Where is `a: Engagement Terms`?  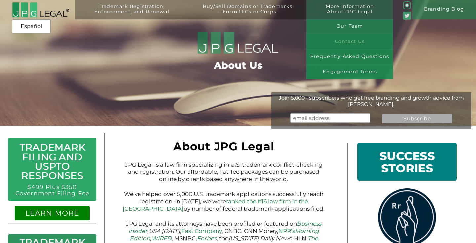 a: Engagement Terms is located at coordinates (350, 72).